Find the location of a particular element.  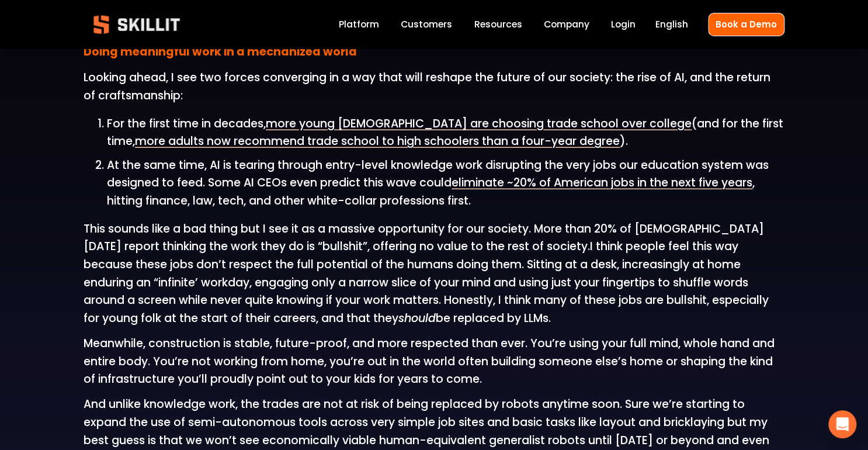

span: English is located at coordinates (672, 24).